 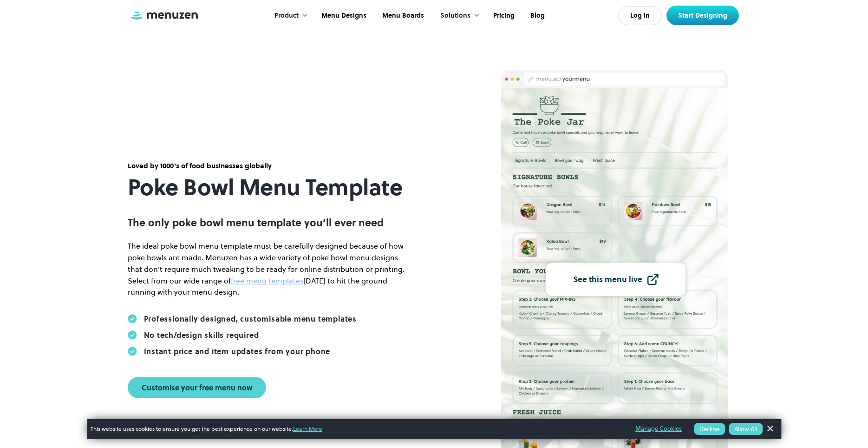 I want to click on h1: Poke Bowl Menu Template, so click(x=267, y=187).